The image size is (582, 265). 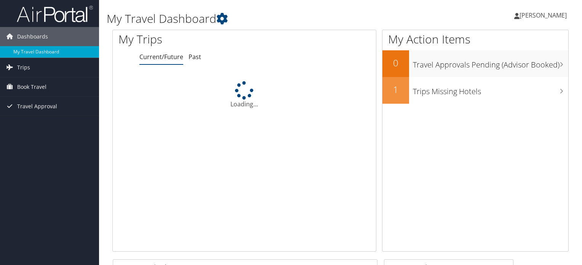 I want to click on h3: Travel Approvals Pending (Advisor Booked), so click(x=490, y=63).